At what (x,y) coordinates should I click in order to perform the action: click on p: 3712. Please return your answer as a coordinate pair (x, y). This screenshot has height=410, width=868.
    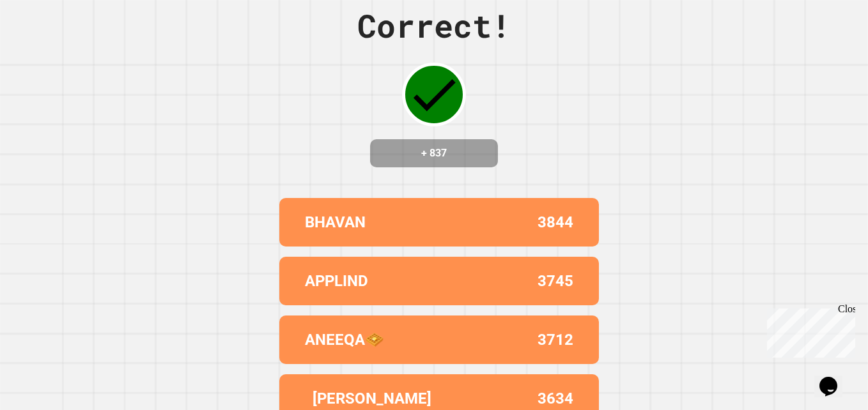
    Looking at the image, I should click on (555, 340).